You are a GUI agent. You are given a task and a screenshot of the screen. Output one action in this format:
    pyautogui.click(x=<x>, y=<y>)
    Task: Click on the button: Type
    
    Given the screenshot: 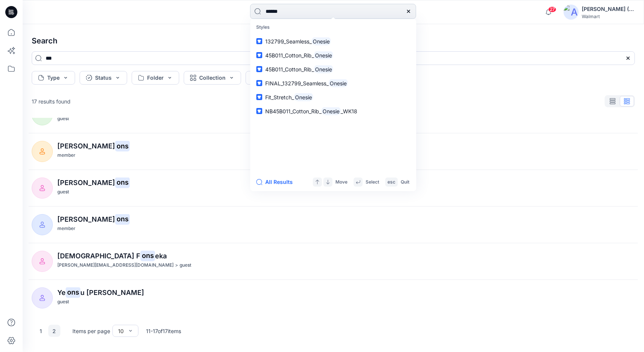 What is the action you would take?
    pyautogui.click(x=53, y=78)
    